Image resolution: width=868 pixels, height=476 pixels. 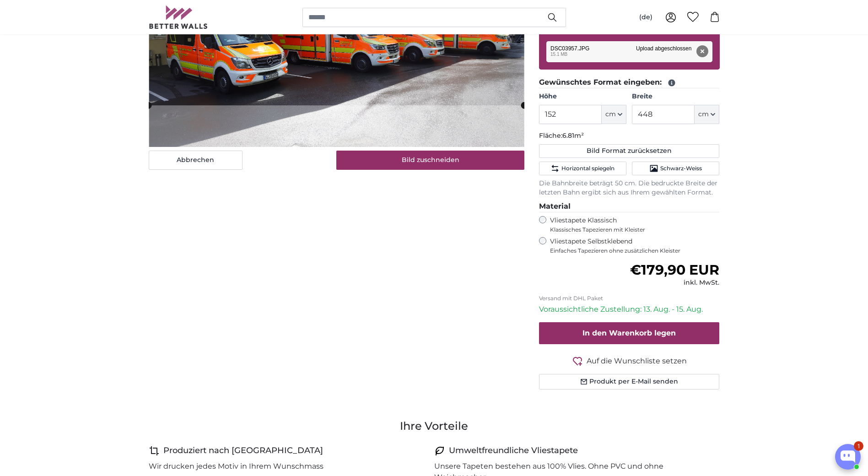 I want to click on span: Klassisches Tapezieren mit Kleister, so click(x=631, y=230).